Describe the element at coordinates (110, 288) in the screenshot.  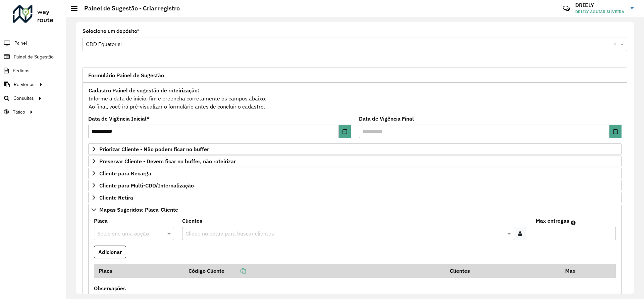
I see `label: Observações` at that location.